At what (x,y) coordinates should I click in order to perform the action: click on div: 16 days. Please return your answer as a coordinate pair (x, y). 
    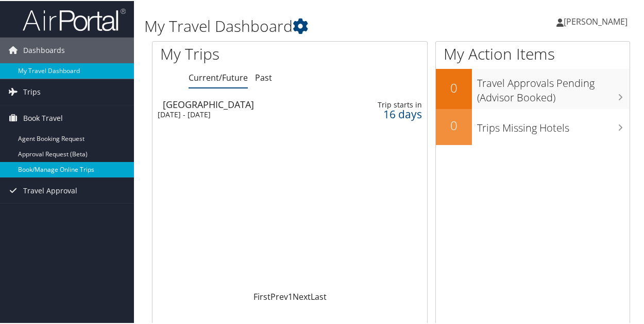
    Looking at the image, I should click on (393, 113).